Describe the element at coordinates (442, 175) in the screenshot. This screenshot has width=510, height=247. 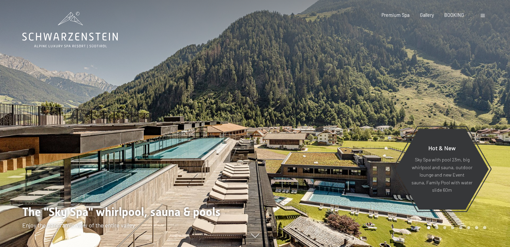
I see `p: Sky Spa with pool 23m, big whirlpool and sauna, outdoor lounge and new Event sauna, Family Pool w...` at that location.